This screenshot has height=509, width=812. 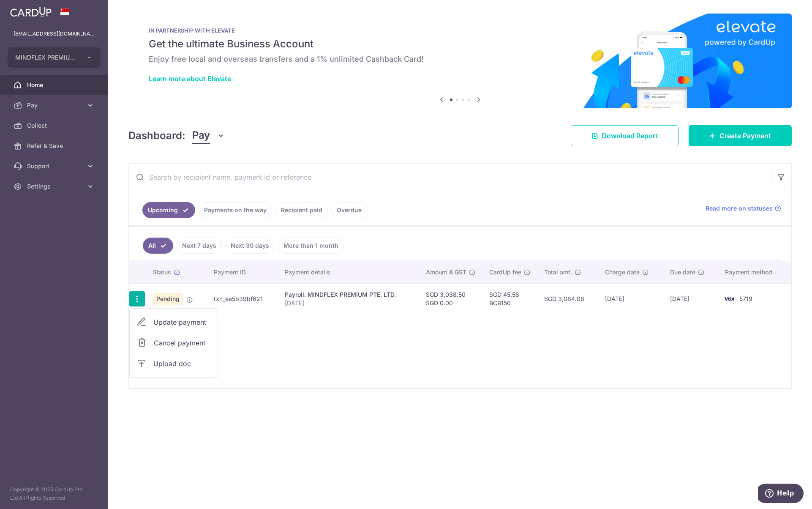 What do you see at coordinates (568, 298) in the screenshot?
I see `td: SGD 3,084.08` at bounding box center [568, 298].